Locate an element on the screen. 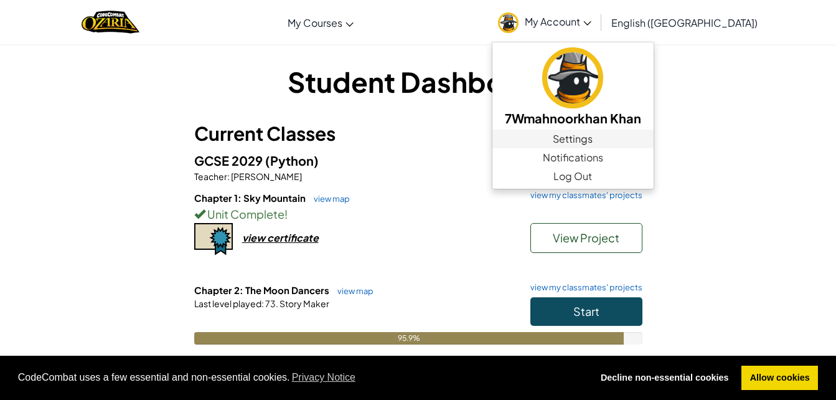 This screenshot has height=400, width=836. span: GCSE 2029 is located at coordinates (230, 160).